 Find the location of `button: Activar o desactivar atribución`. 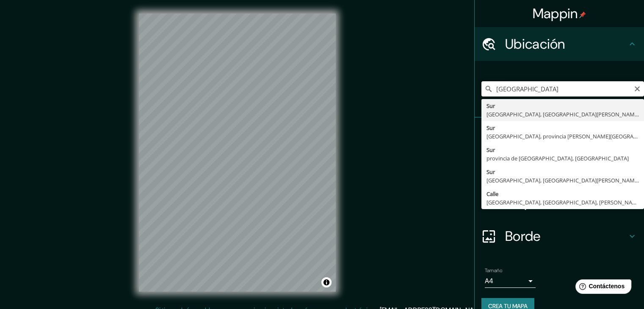

button: Activar o desactivar atribución is located at coordinates (327, 282).